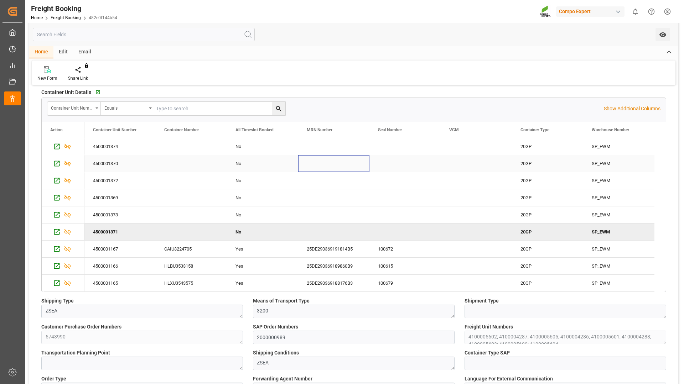  What do you see at coordinates (37, 18) in the screenshot?
I see `a: Home` at bounding box center [37, 18].